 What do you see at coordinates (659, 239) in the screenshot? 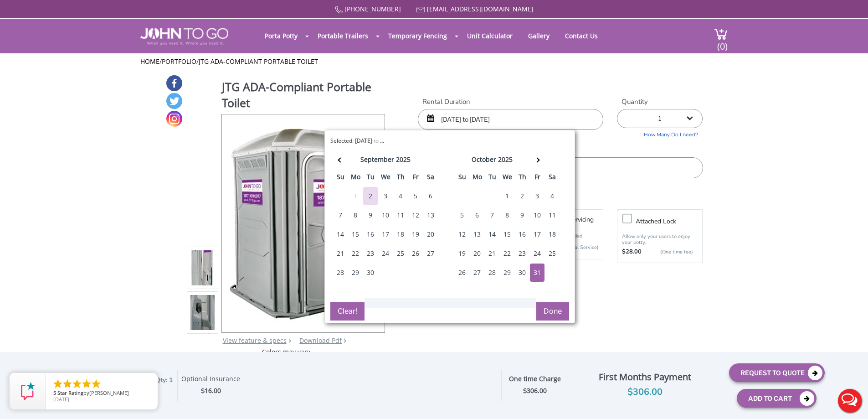
I see `p: Allow only your users to enjoy your potty.` at bounding box center [659, 239].